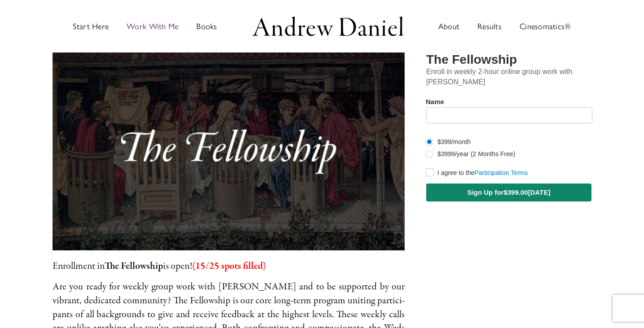  I want to click on strong: The Fellowship, so click(134, 267).